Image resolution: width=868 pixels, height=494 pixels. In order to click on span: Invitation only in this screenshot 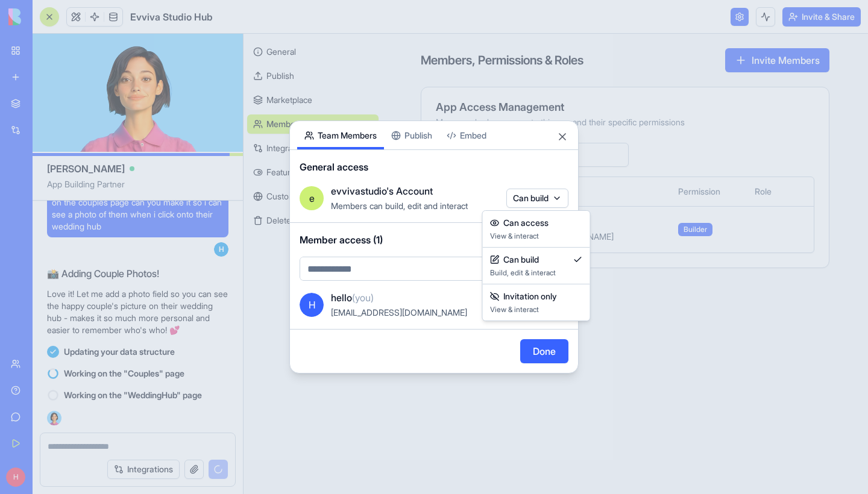, I will do `click(530, 297)`.